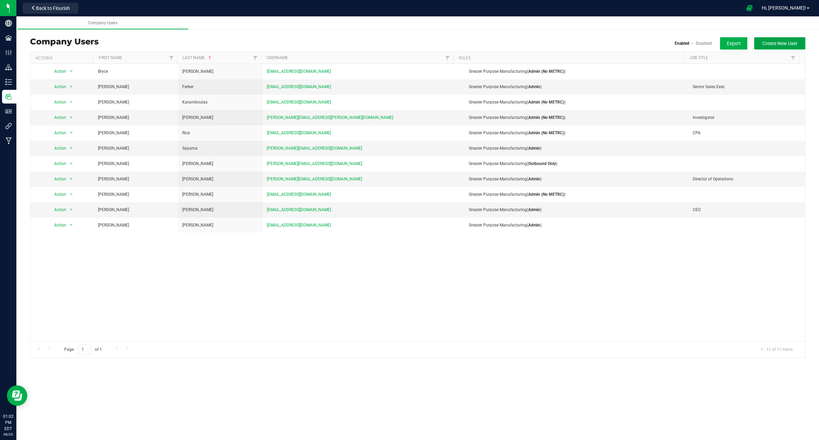 The height and width of the screenshot is (440, 819). I want to click on b: Outbound Only, so click(542, 163).